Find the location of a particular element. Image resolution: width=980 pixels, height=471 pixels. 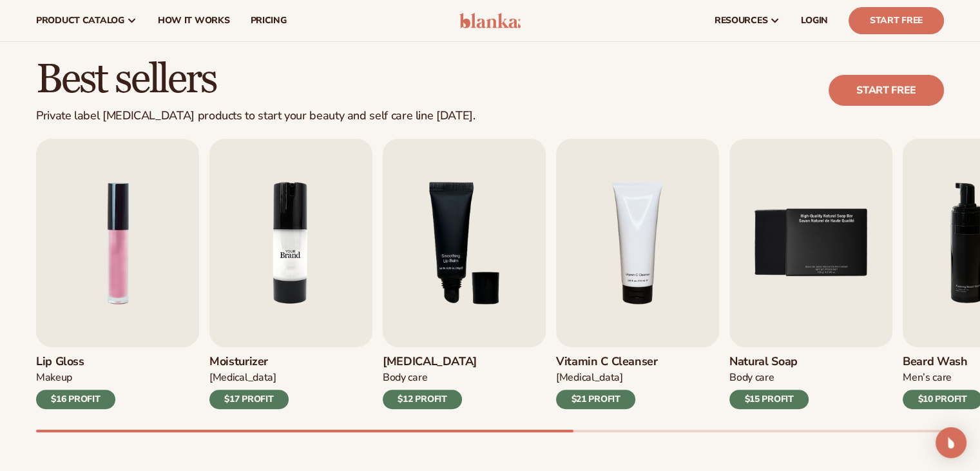

span: How It Works is located at coordinates (194, 20).